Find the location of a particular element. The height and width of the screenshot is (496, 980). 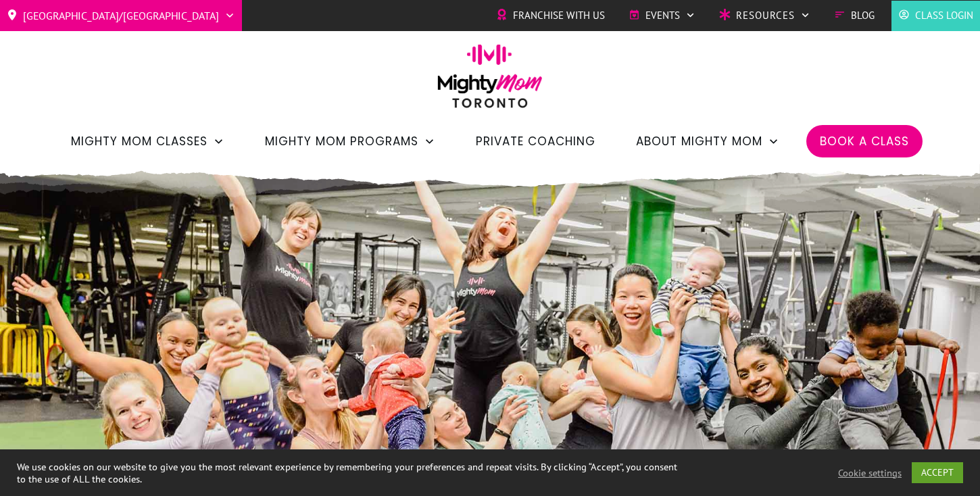

span: Blog is located at coordinates (863, 15).